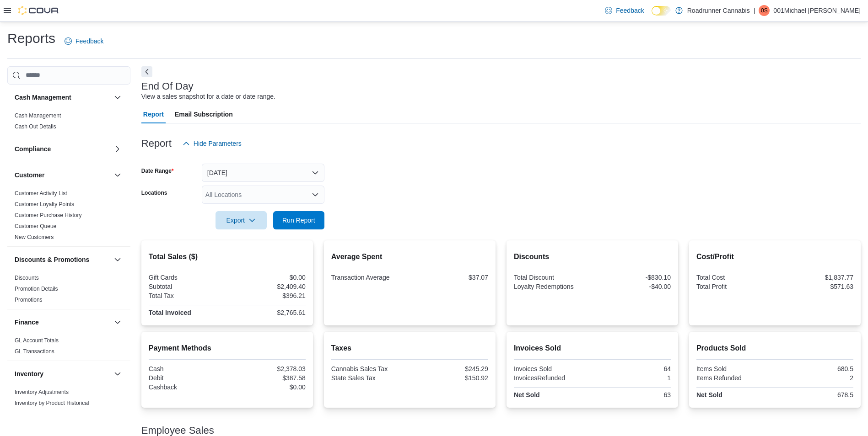 This screenshot has height=436, width=868. Describe the element at coordinates (661, 11) in the screenshot. I see `input: Dark Mode` at that location.